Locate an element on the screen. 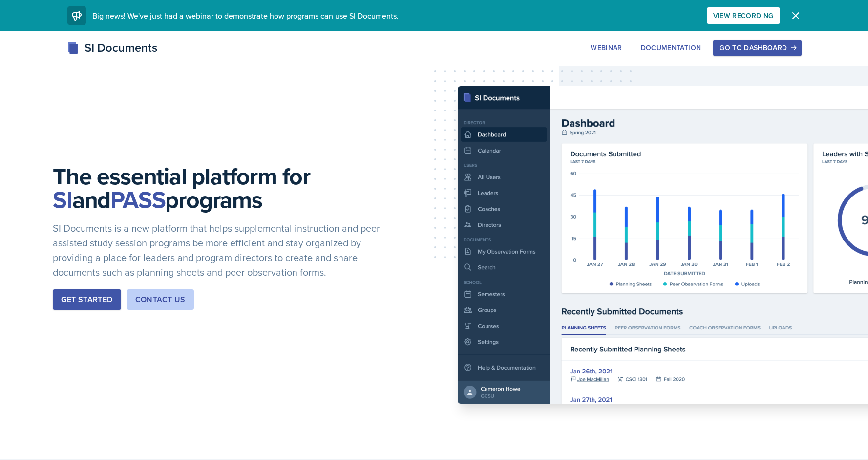  div: Go to Dashboard is located at coordinates (757, 48).